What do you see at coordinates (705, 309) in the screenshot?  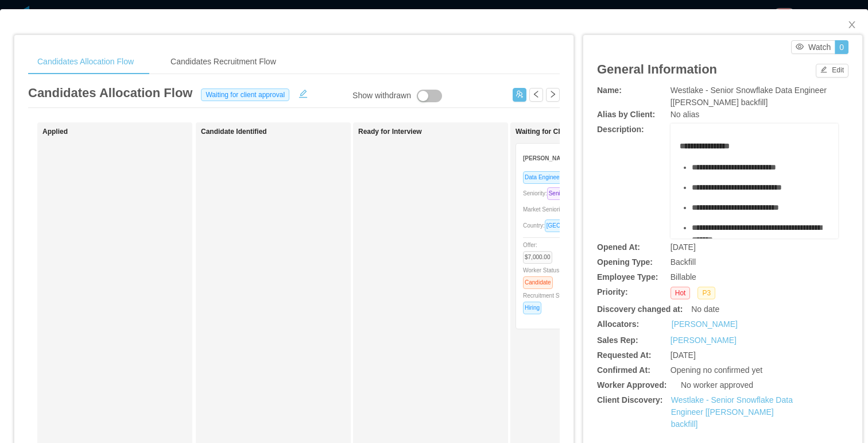 I see `span: No date` at bounding box center [705, 309].